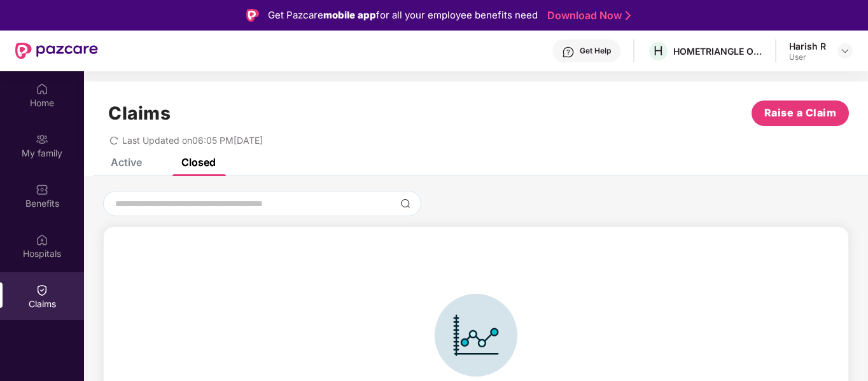 The width and height of the screenshot is (868, 381). What do you see at coordinates (405, 203) in the screenshot?
I see `img: svg+xml;base64,PHN2ZyBpZD0iU2VhcmNoLTMyeDMyIiB4bWxucz0iaHR0cDovL3d3dy53My5vcmcvMjAwMC9zdmciIHdpZH...` at bounding box center [405, 203].